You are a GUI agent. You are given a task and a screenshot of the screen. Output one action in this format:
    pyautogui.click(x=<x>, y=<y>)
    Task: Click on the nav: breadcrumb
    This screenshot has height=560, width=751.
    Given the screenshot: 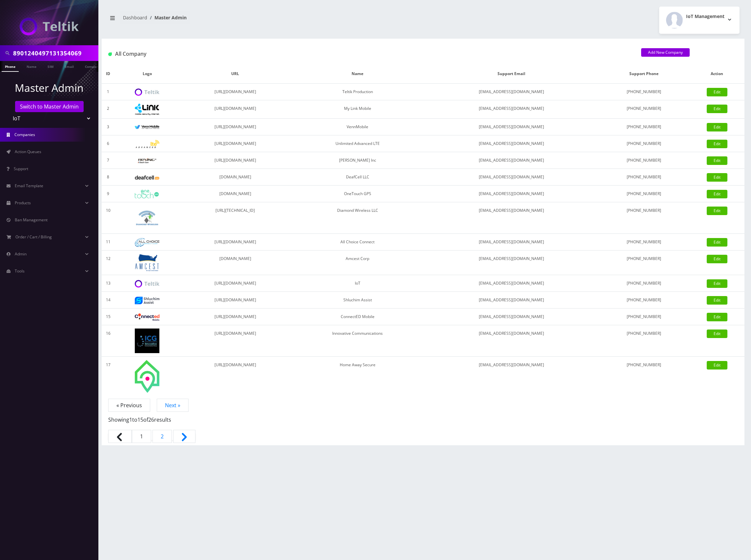 What is the action you would take?
    pyautogui.click(x=262, y=20)
    